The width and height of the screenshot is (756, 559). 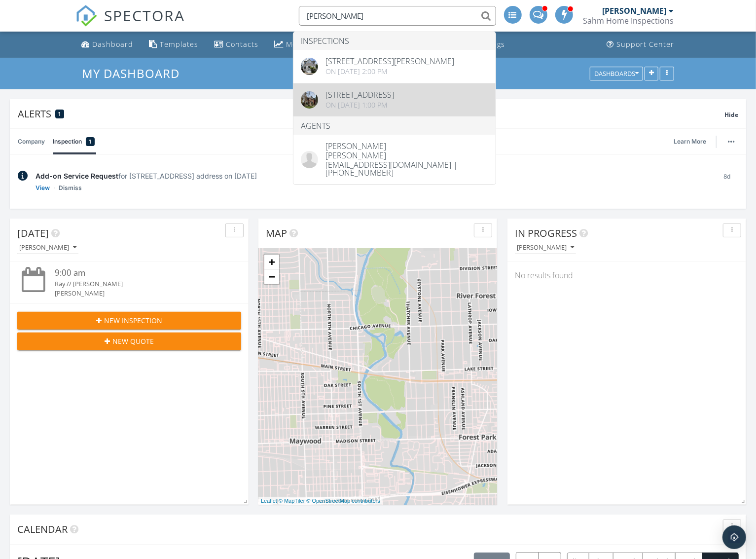 What do you see at coordinates (292, 501) in the screenshot?
I see `a: © MapTiler` at bounding box center [292, 501].